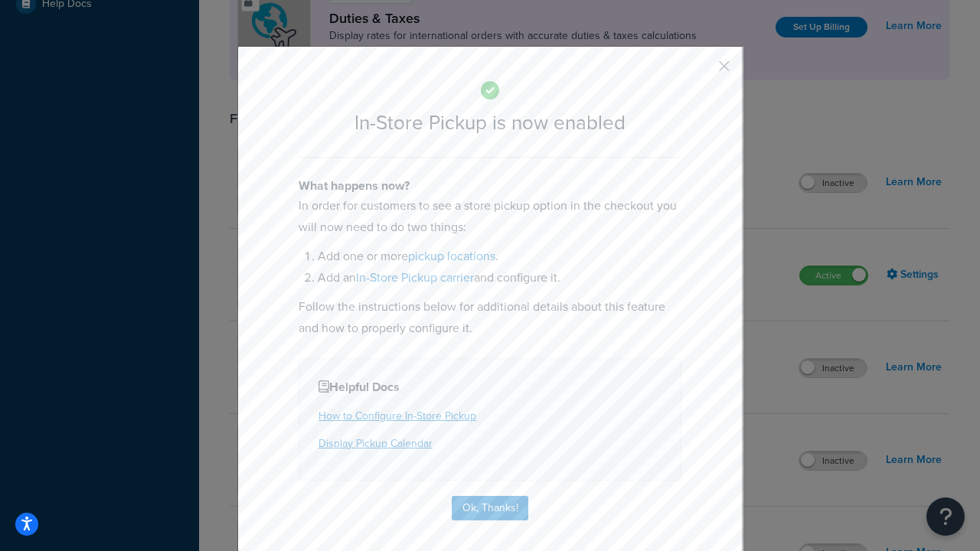 The height and width of the screenshot is (551, 980). I want to click on a: pickup locations, so click(452, 256).